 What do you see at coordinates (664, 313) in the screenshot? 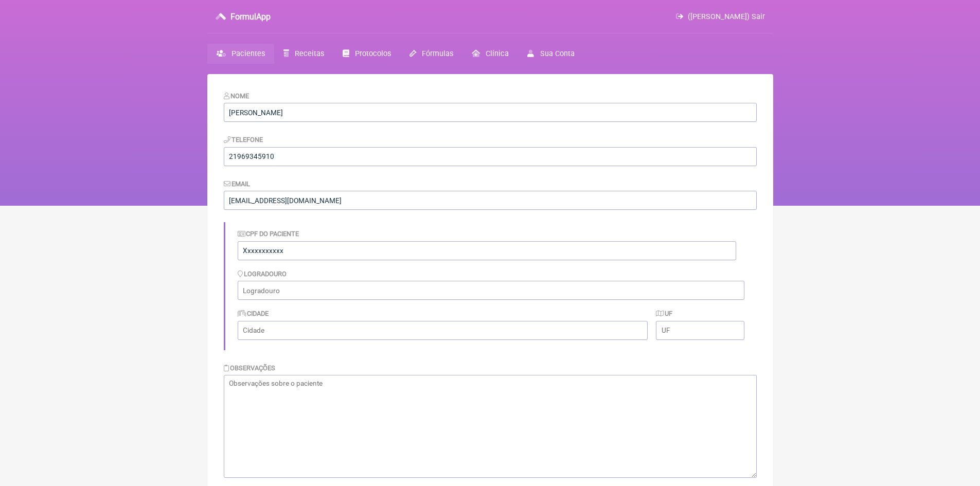
I see `label: UF` at bounding box center [664, 313].